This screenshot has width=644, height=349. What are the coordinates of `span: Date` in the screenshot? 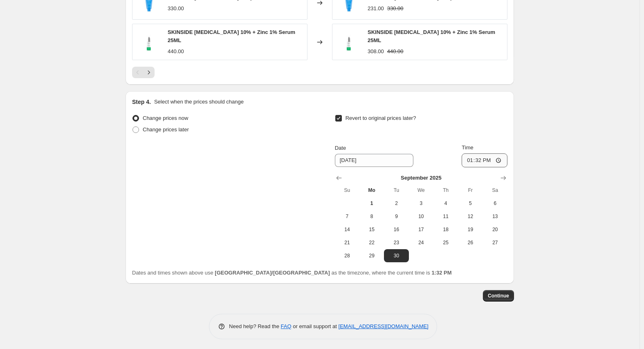 It's located at (340, 148).